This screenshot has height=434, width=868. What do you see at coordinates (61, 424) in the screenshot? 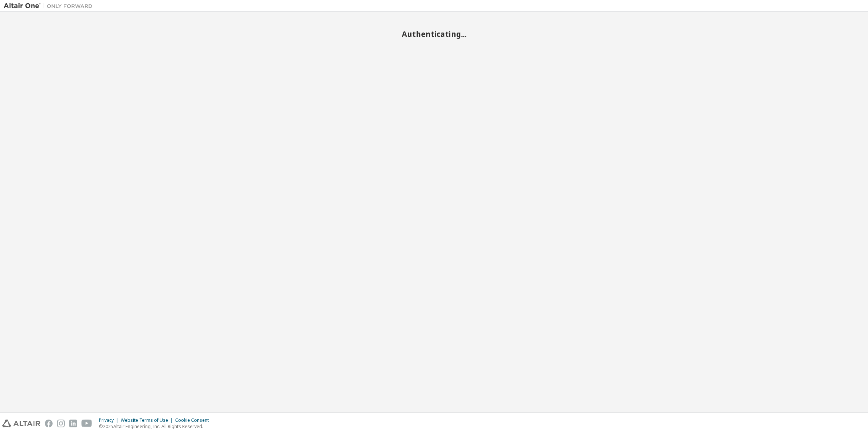
I see `img: instagram.svg` at bounding box center [61, 424].